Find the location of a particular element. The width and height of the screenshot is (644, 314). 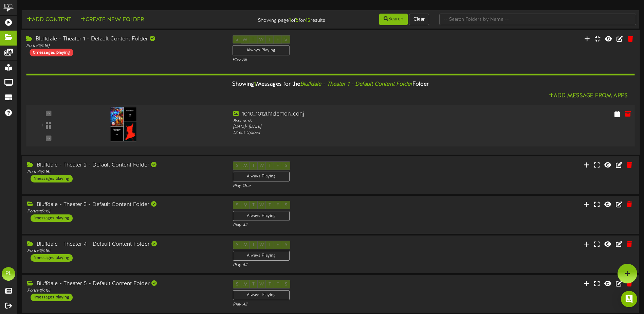

strong: 5 is located at coordinates (297, 21).